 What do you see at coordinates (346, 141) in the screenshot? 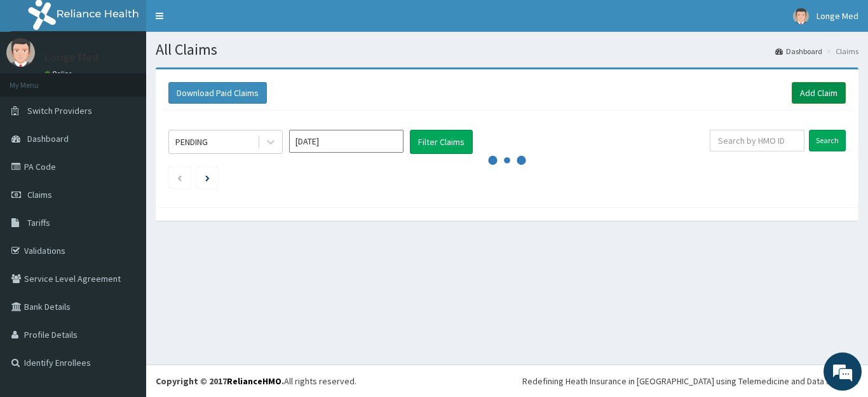
I see `input: Select Month and Year` at bounding box center [346, 141].